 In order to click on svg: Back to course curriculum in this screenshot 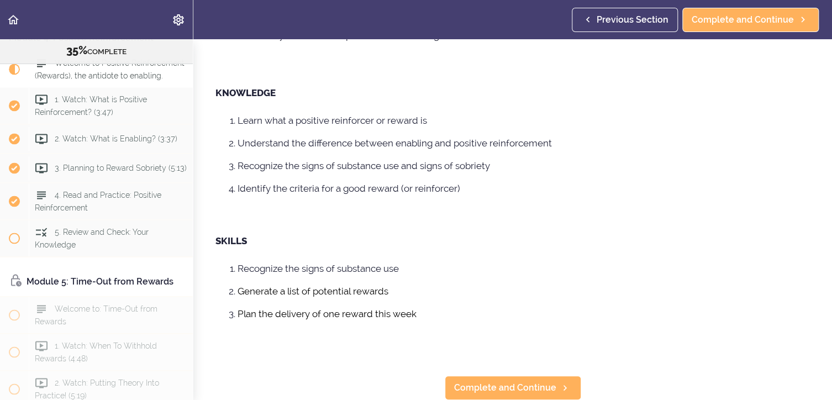, I will do `click(13, 20)`.